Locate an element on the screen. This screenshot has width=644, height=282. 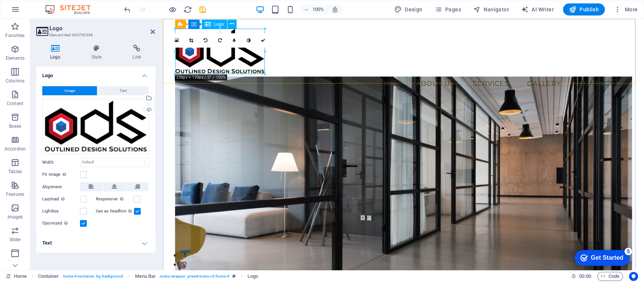
button: Text is located at coordinates (123, 91).